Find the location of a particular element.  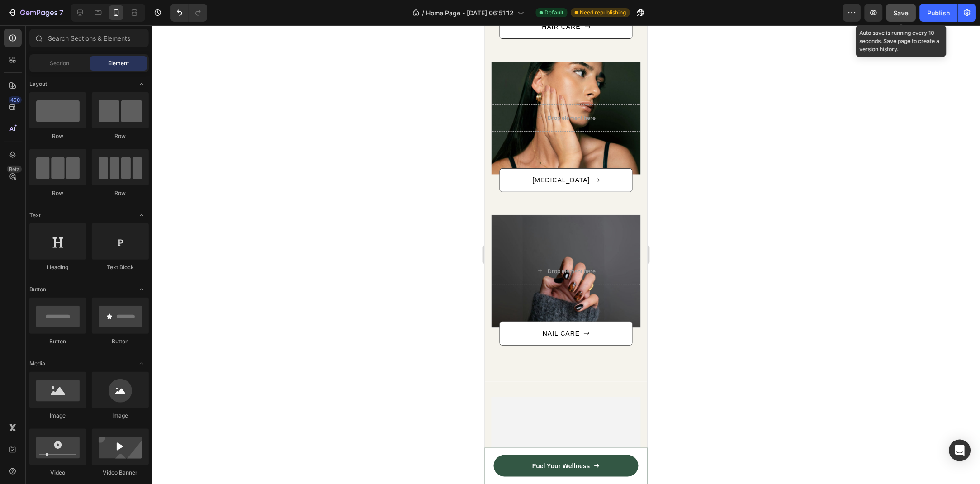

div: Video Banner is located at coordinates (120, 472).